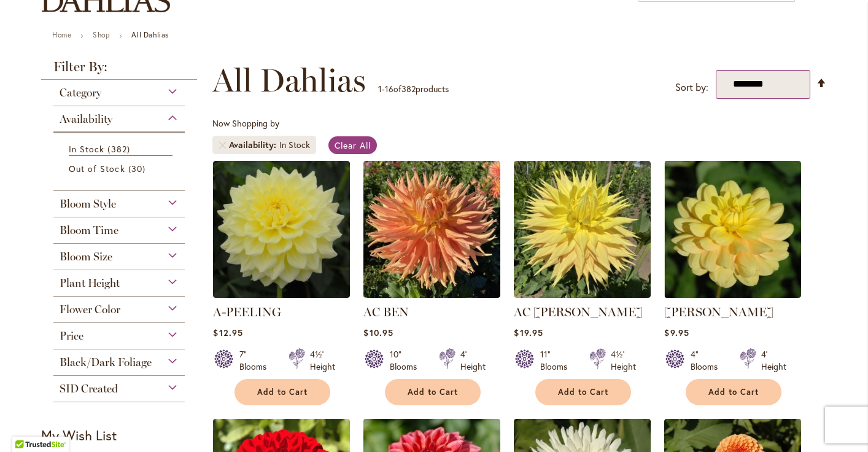 This screenshot has width=868, height=452. I want to click on span: 16, so click(389, 88).